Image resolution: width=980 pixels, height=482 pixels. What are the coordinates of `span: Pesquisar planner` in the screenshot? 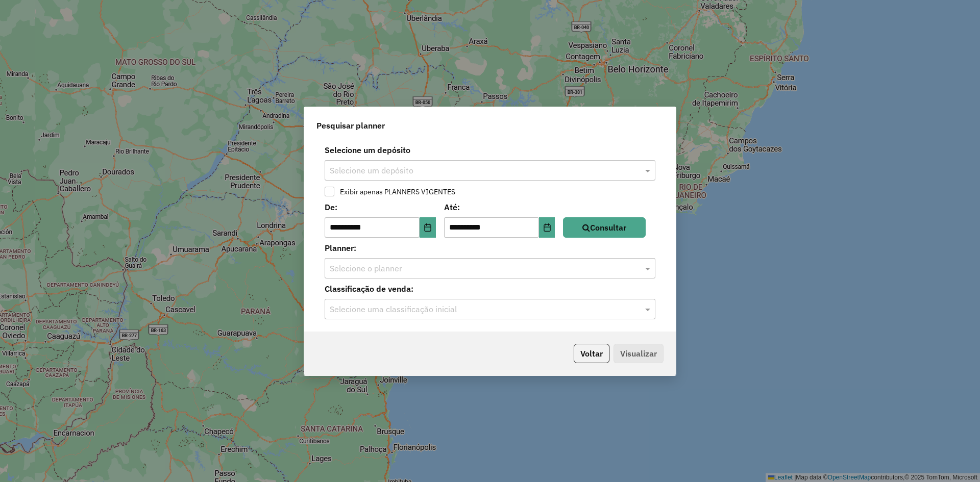 It's located at (351, 126).